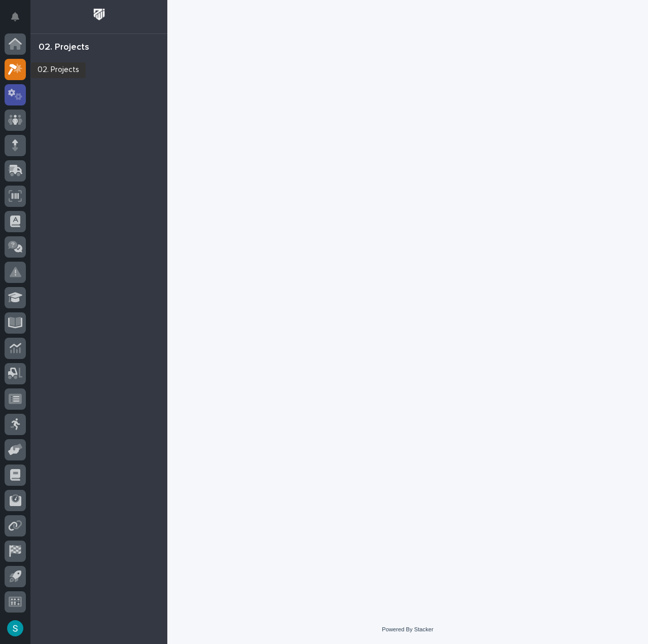 The height and width of the screenshot is (644, 648). I want to click on button: users-avatar, so click(15, 628).